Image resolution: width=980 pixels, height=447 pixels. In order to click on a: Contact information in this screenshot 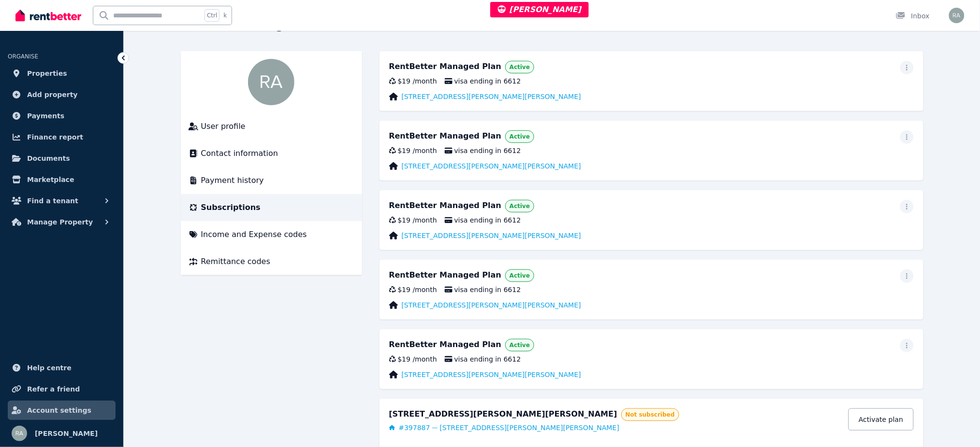, I will do `click(271, 154)`.